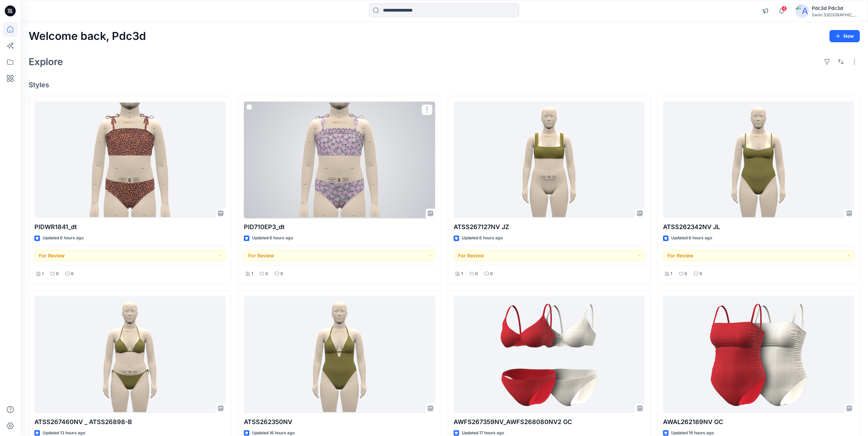  I want to click on p: PID710EP3_dt, so click(340, 227).